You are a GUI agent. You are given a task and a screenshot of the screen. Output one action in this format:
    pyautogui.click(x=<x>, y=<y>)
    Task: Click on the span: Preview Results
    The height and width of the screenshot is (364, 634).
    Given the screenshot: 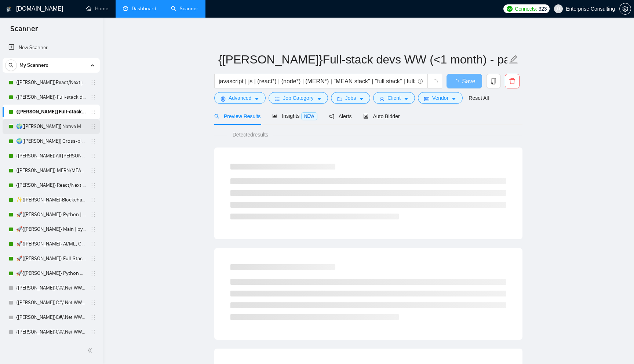 What is the action you would take?
    pyautogui.click(x=237, y=117)
    